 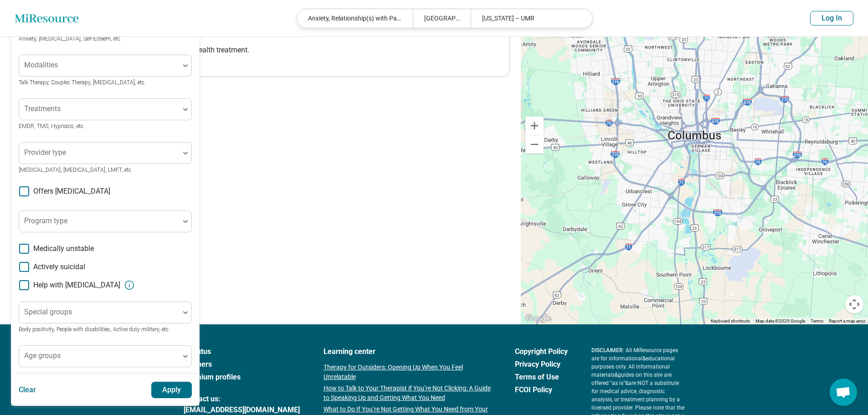 I want to click on span: Body positivity, People with disabilities, Active duty military, etc., so click(x=94, y=329).